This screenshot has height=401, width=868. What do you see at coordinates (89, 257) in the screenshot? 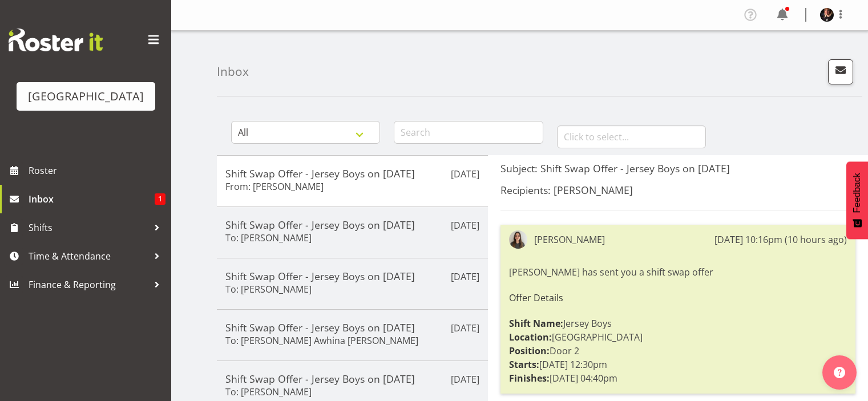
I see `span: Time & Attendance` at bounding box center [89, 257].